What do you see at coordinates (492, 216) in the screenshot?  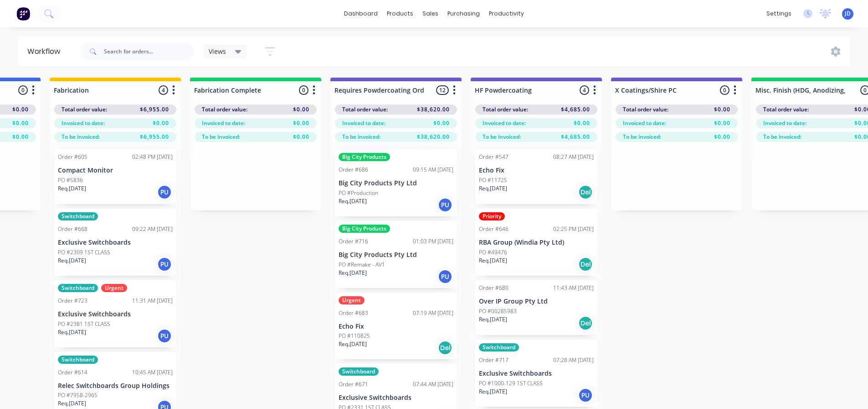 I see `div: Priority` at bounding box center [492, 216].